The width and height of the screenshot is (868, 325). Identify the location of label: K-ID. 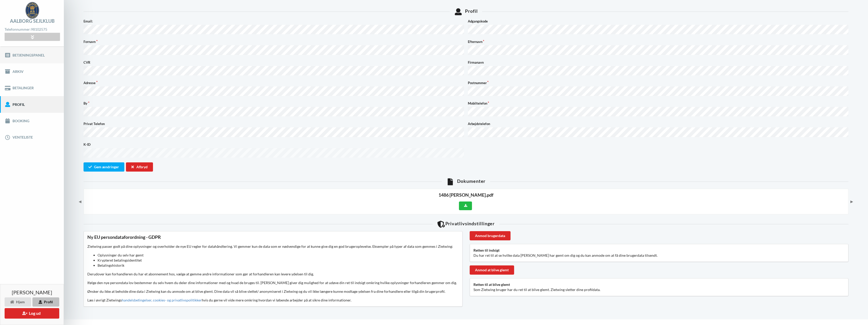
(274, 145).